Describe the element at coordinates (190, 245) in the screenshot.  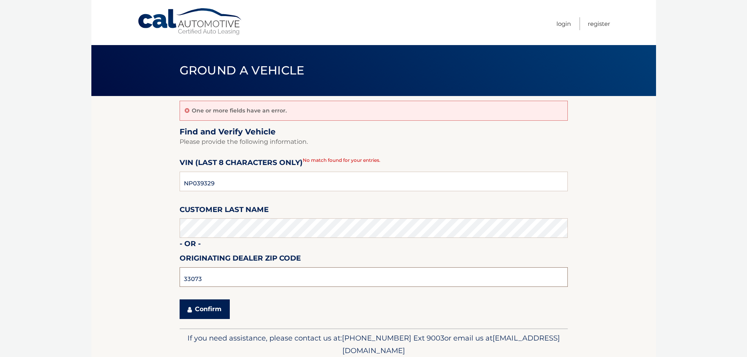
I see `label: - or -` at that location.